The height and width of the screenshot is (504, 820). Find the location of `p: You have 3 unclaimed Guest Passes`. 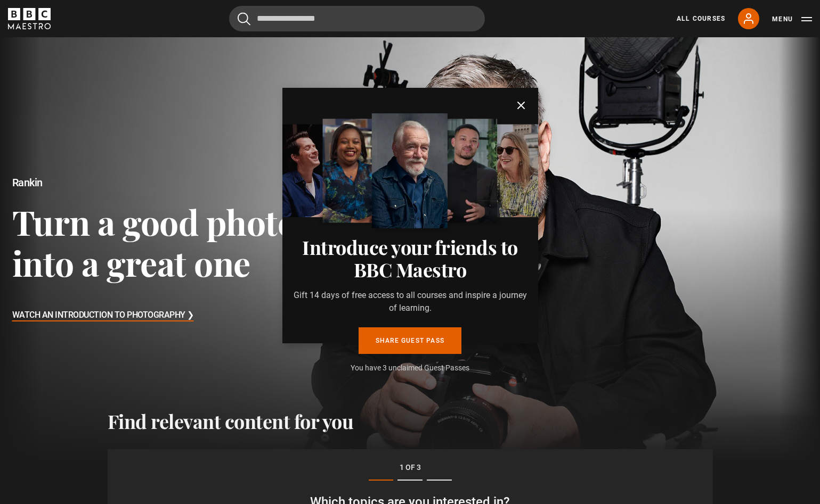

p: You have 3 unclaimed Guest Passes is located at coordinates (410, 368).